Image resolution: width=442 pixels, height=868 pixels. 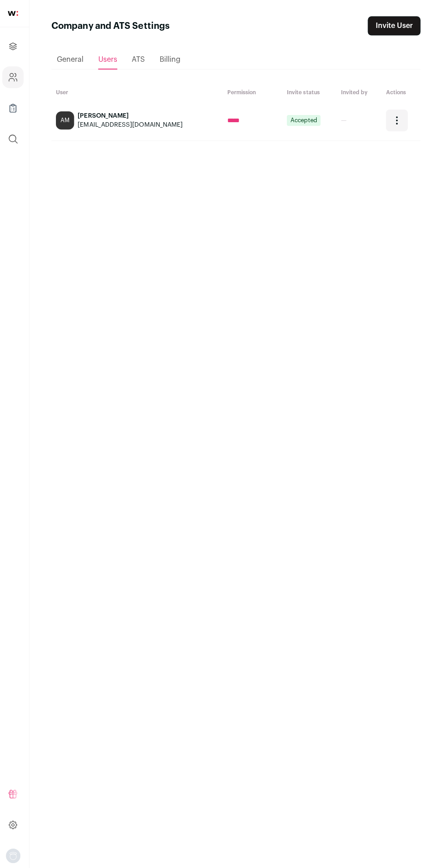 What do you see at coordinates (16, 107) in the screenshot?
I see `a: Company Lists` at bounding box center [16, 107].